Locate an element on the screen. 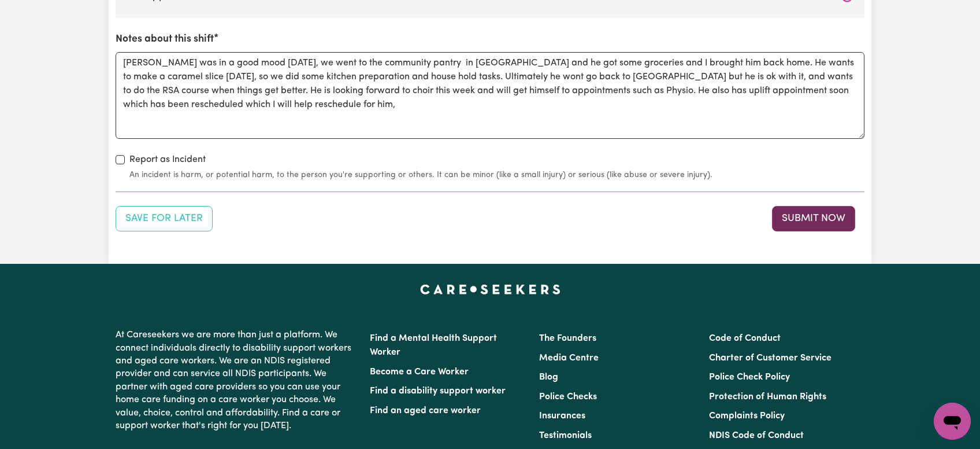  button: Submit your job report is located at coordinates (814, 219).